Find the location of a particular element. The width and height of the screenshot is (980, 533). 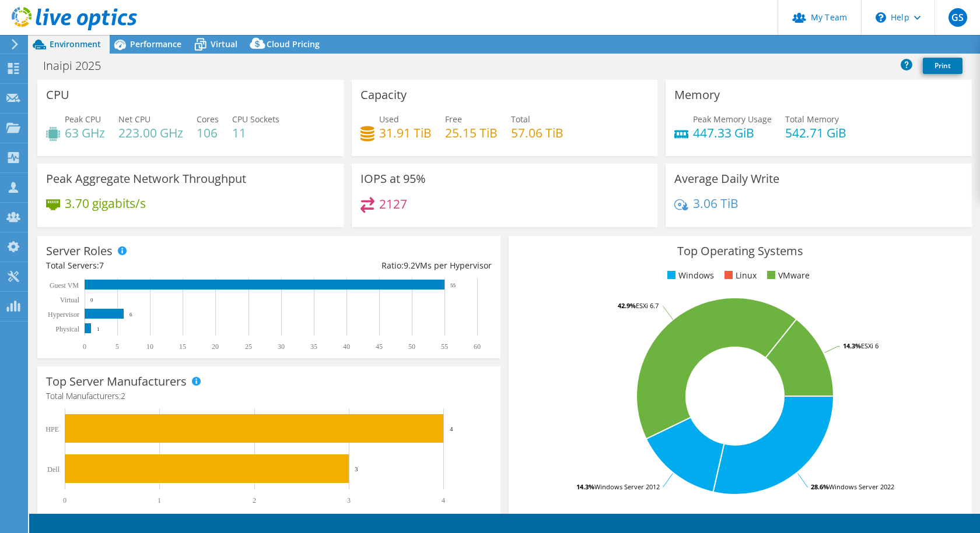

text: 10 is located at coordinates (150, 347).